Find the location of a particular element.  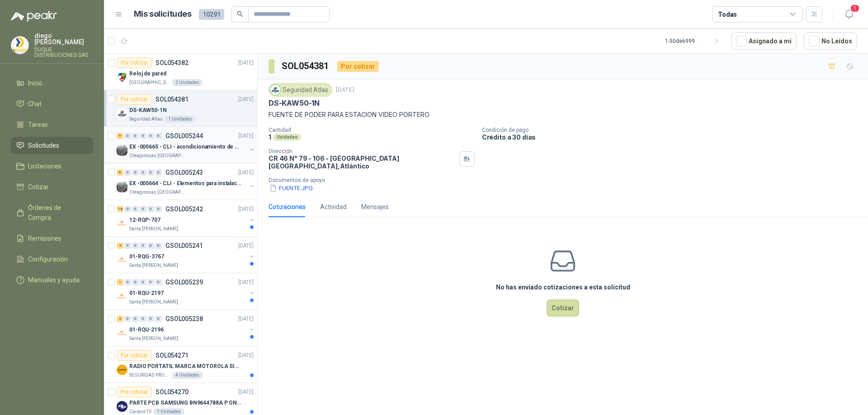

p: SOL054381 is located at coordinates (172, 99).